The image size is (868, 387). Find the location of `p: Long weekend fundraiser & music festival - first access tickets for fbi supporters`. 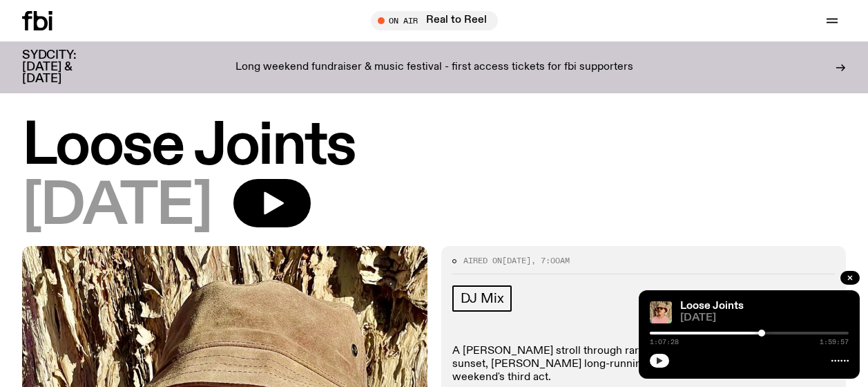

p: Long weekend fundraiser & music festival - first access tickets for fbi supporters is located at coordinates (434, 68).